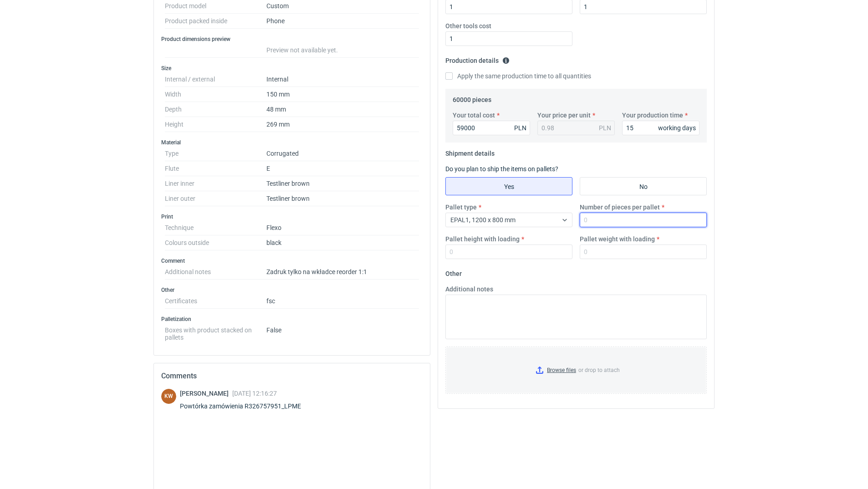  I want to click on dd: 48 mm, so click(342, 110).